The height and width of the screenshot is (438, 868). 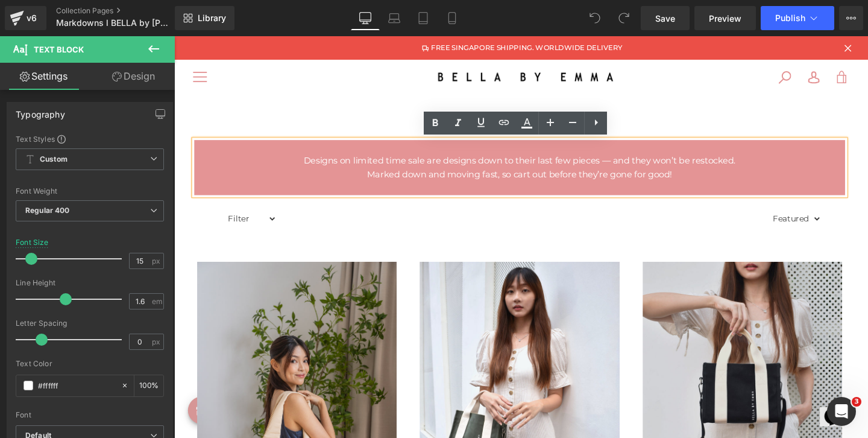 I want to click on a: Tablet, so click(x=423, y=18).